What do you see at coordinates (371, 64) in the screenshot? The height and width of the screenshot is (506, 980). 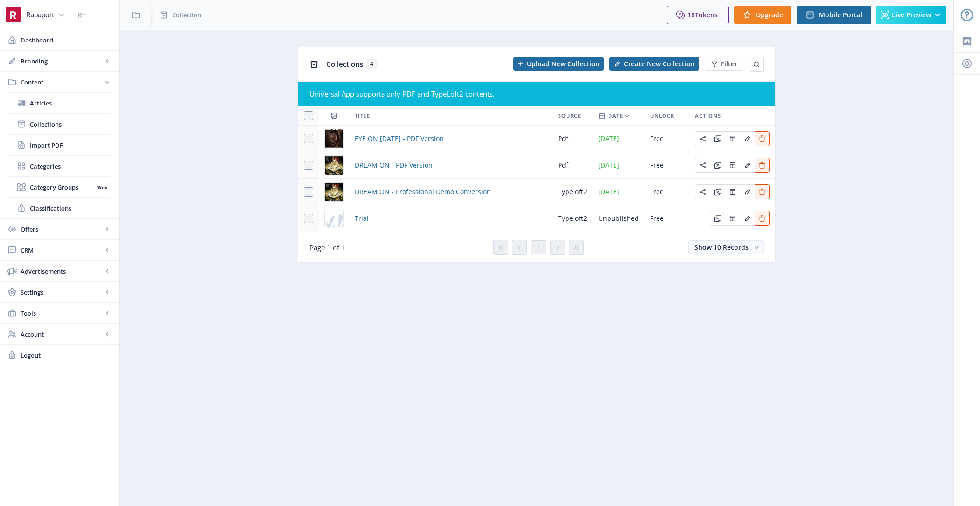 I see `span: 4` at bounding box center [371, 64].